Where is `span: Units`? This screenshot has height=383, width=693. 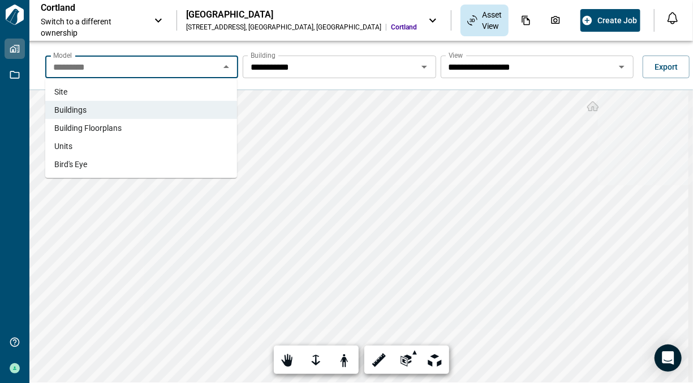 span: Units is located at coordinates (63, 146).